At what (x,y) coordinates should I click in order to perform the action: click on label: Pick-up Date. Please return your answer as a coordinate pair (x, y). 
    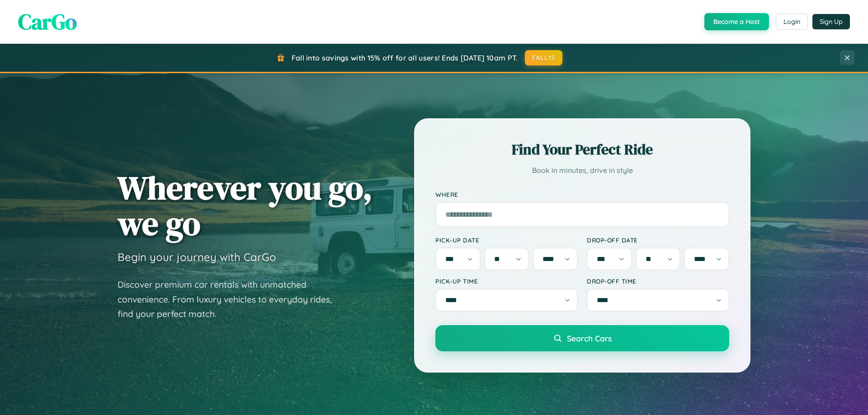
    Looking at the image, I should click on (506, 240).